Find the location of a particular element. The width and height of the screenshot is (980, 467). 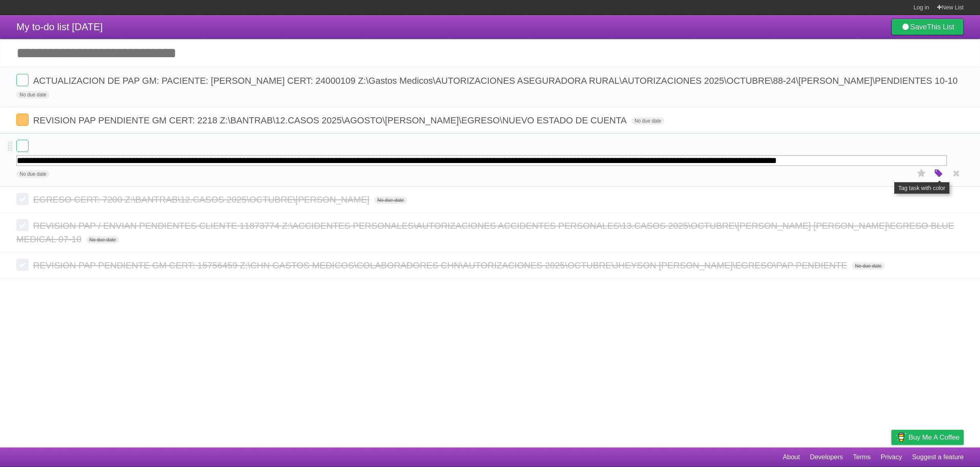

a: Terms is located at coordinates (862, 457).